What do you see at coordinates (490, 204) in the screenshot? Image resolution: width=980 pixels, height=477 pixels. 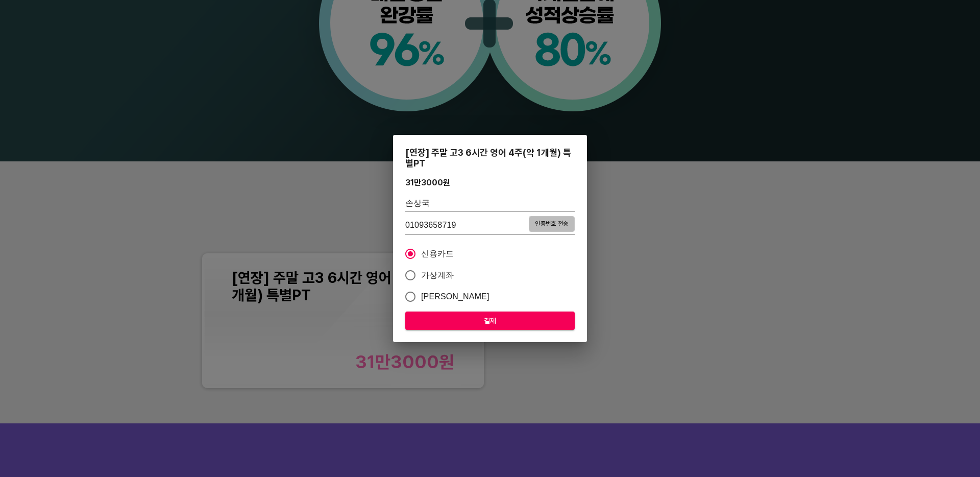 I see `input: 학부모 이름` at bounding box center [490, 204].